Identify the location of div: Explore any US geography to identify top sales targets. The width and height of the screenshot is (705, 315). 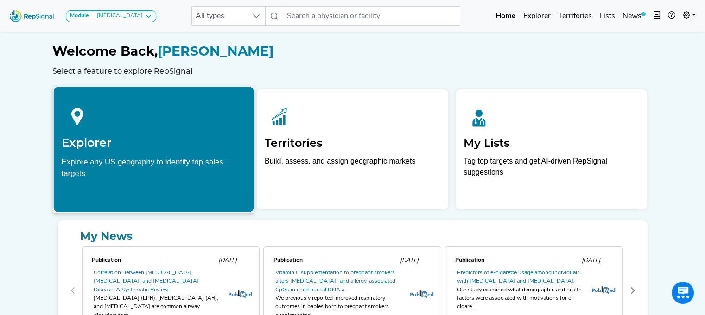
(153, 167).